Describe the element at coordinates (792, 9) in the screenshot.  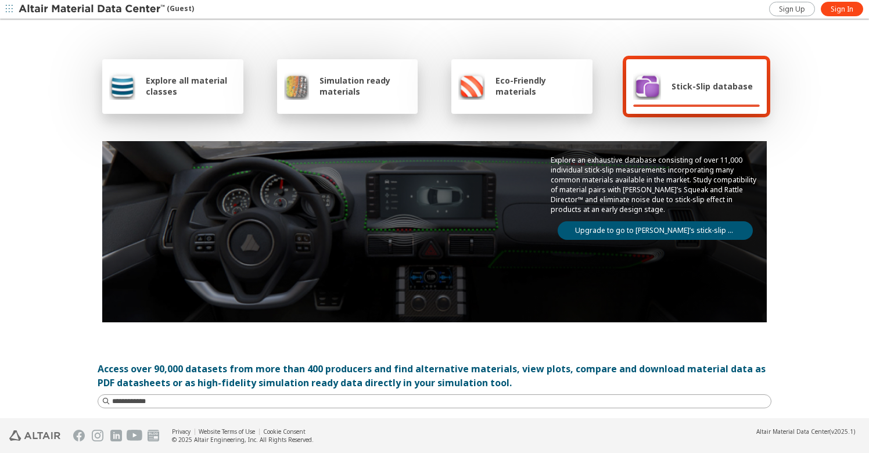
I see `a: Sign Up` at that location.